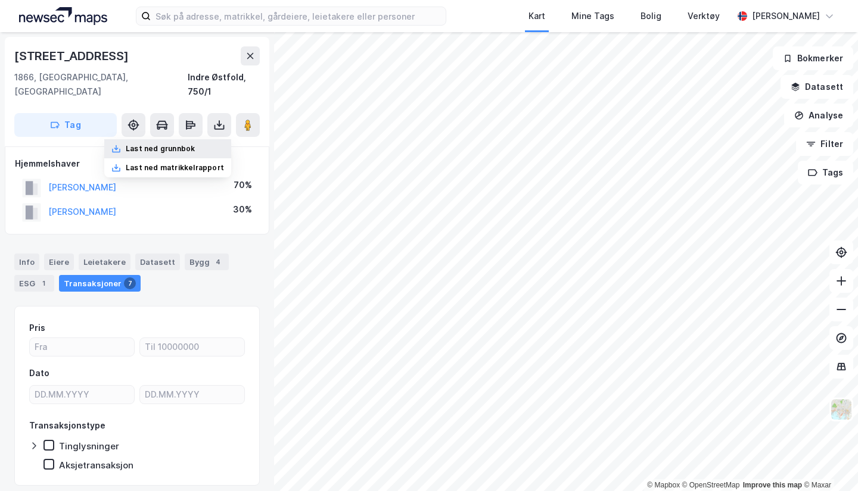  I want to click on div: Indre Østfold, 750/1, so click(223, 85).